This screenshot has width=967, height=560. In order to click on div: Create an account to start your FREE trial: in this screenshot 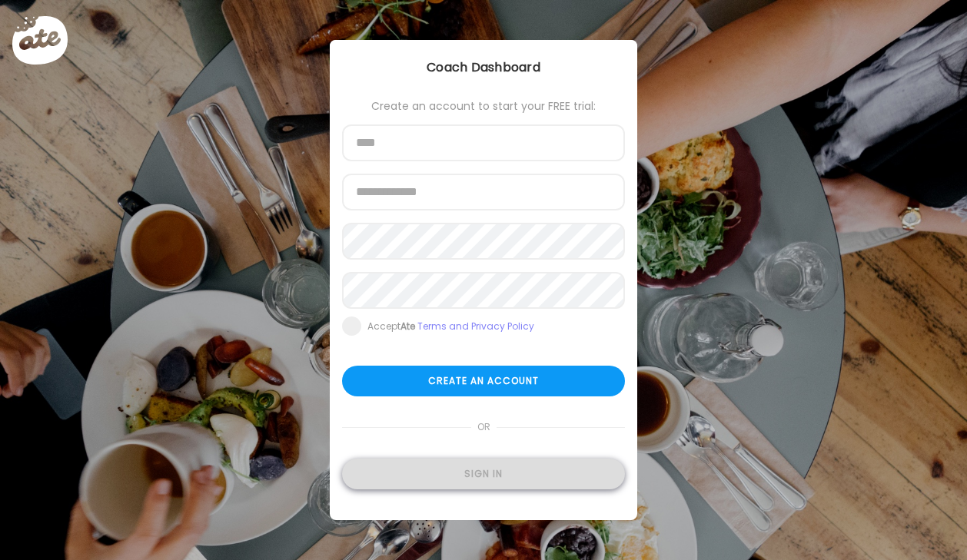, I will do `click(484, 106)`.